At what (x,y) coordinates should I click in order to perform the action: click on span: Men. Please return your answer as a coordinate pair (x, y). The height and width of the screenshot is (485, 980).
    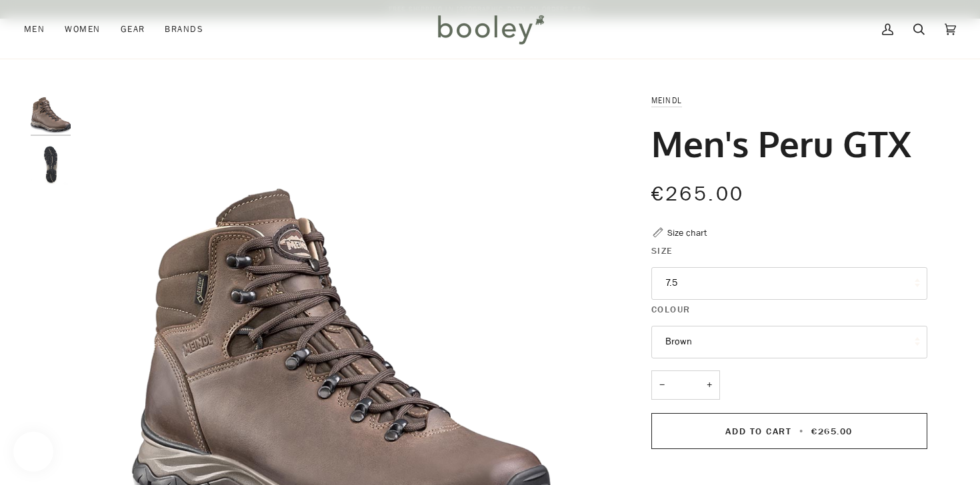
    Looking at the image, I should click on (34, 29).